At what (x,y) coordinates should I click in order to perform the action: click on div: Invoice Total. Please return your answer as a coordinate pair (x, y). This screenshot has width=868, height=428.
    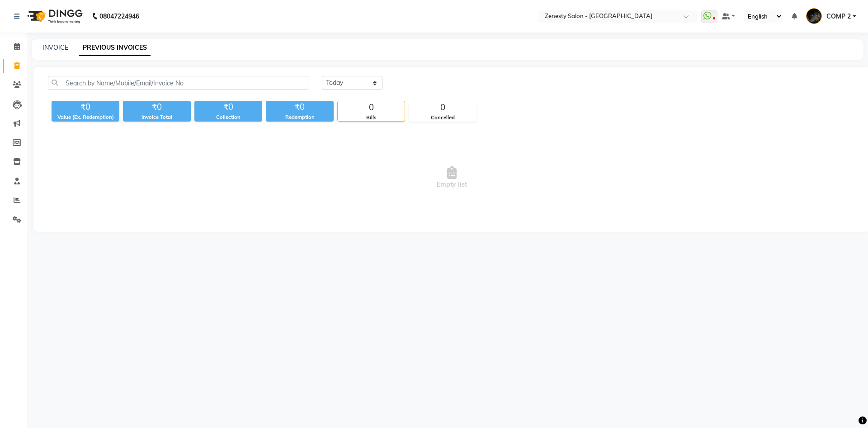
    Looking at the image, I should click on (157, 117).